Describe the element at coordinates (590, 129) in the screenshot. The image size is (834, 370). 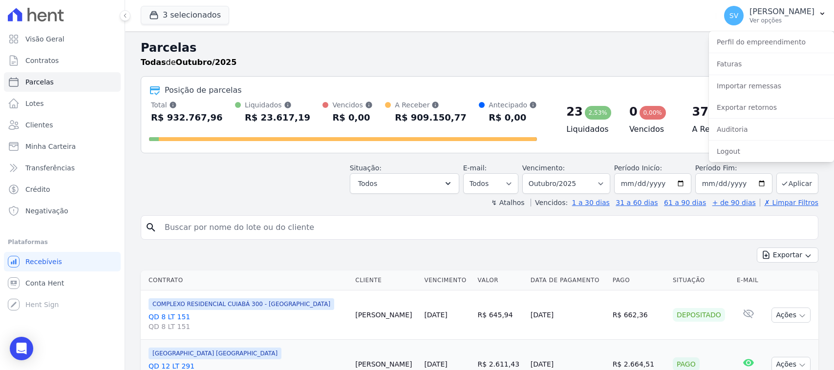
I see `h4: Liquidados` at that location.